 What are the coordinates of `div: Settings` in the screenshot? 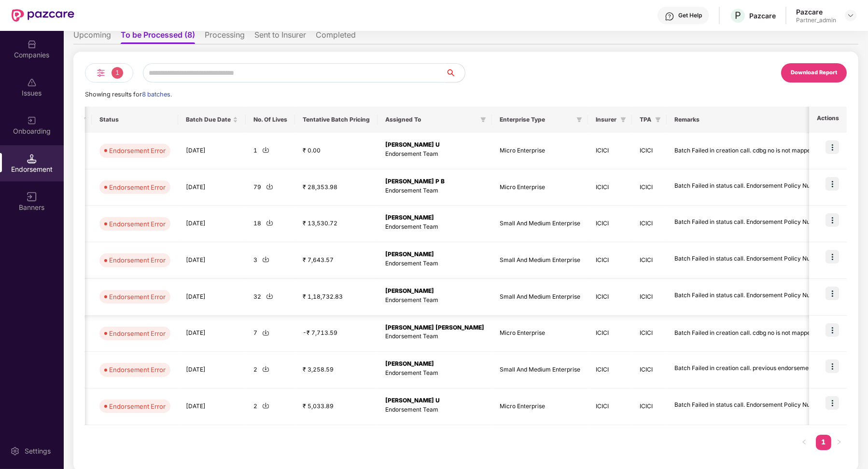 It's located at (38, 451).